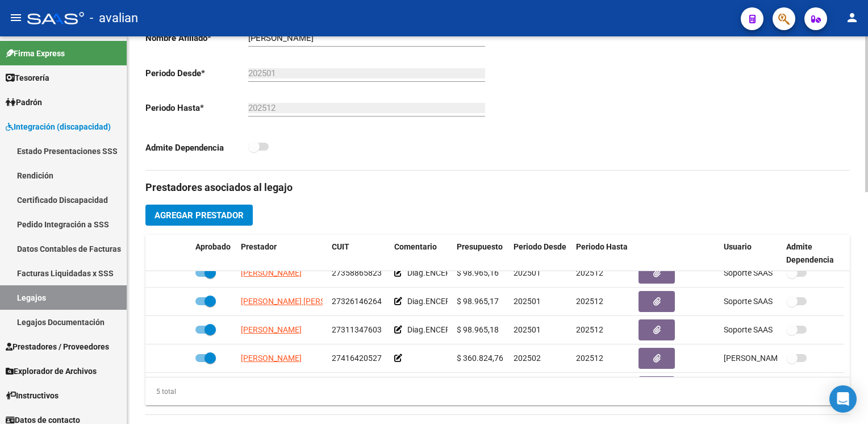 The height and width of the screenshot is (424, 868). Describe the element at coordinates (480, 247) in the screenshot. I see `span: Presupuesto` at that location.